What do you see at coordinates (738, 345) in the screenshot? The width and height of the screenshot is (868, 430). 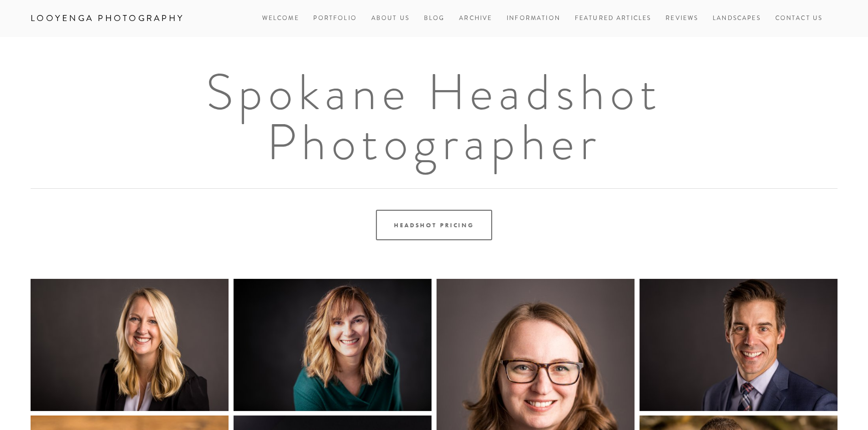 I see `img: Blog0009.jpg` at bounding box center [738, 345].